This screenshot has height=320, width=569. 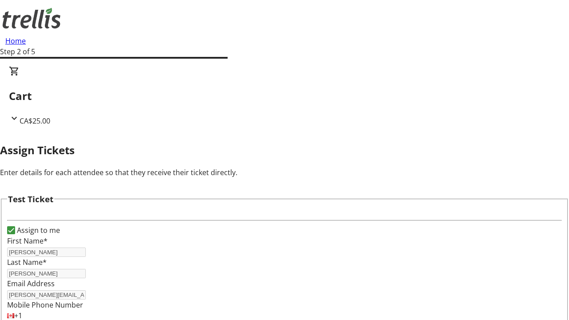 What do you see at coordinates (285, 96) in the screenshot?
I see `div: CartCA$25.00` at bounding box center [285, 96].